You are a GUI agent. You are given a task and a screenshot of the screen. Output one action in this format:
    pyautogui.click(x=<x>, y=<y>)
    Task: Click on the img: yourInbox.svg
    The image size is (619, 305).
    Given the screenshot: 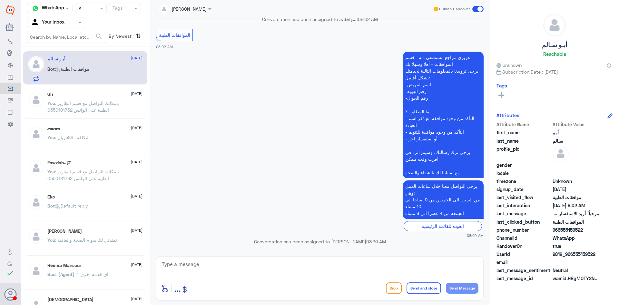 What is the action you would take?
    pyautogui.click(x=35, y=23)
    